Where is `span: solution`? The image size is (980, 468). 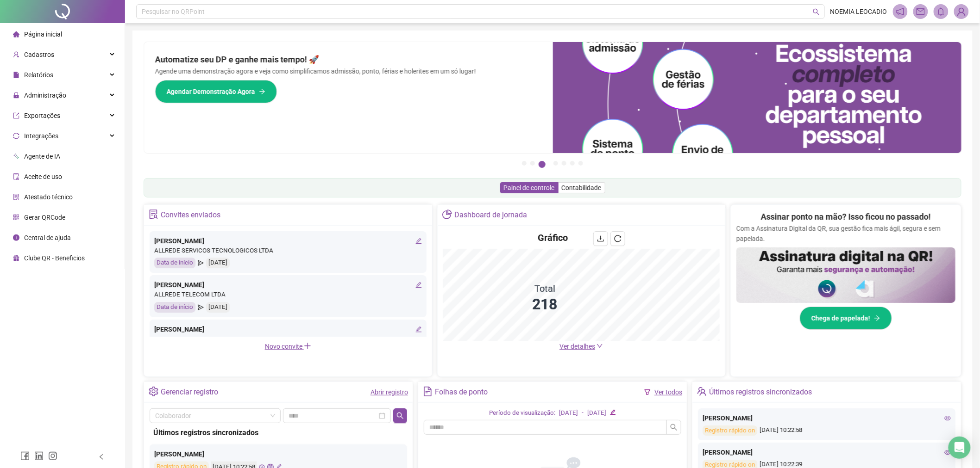
span: solution is located at coordinates (153, 214).